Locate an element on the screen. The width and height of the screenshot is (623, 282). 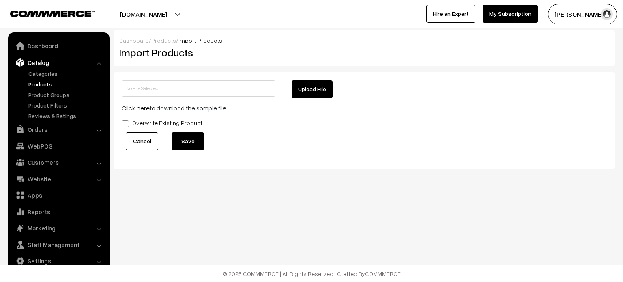
a: Staff Management is located at coordinates (58, 245).